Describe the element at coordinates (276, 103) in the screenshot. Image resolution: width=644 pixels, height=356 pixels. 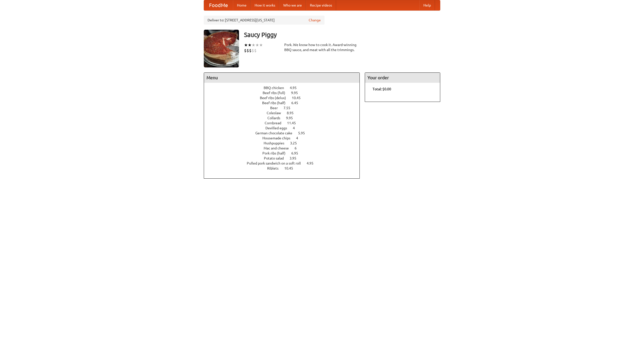
I see `span: Beef ribs (half)` at that location.